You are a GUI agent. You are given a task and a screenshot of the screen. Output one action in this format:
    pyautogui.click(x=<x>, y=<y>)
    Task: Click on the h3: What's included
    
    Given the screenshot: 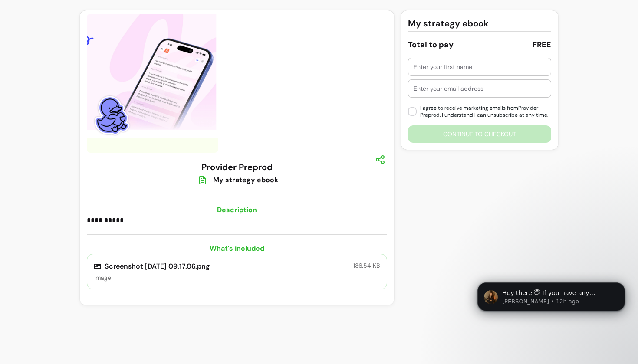 What is the action you would take?
    pyautogui.click(x=237, y=249)
    